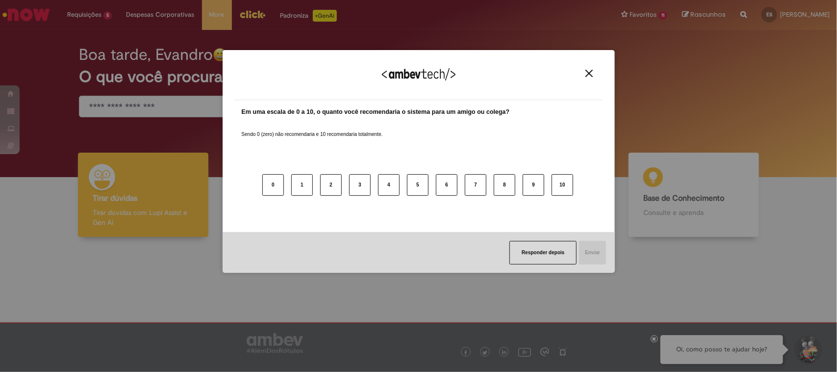 Image resolution: width=837 pixels, height=372 pixels. What do you see at coordinates (418, 185) in the screenshot?
I see `button: 5` at bounding box center [418, 185].